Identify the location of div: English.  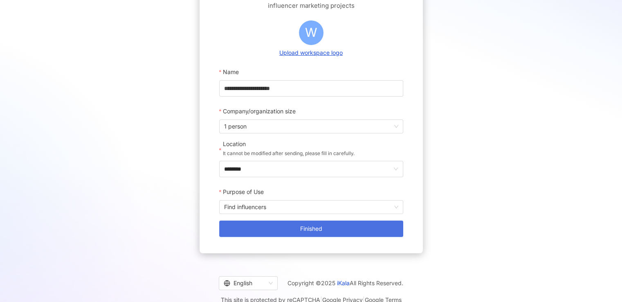
(244, 283).